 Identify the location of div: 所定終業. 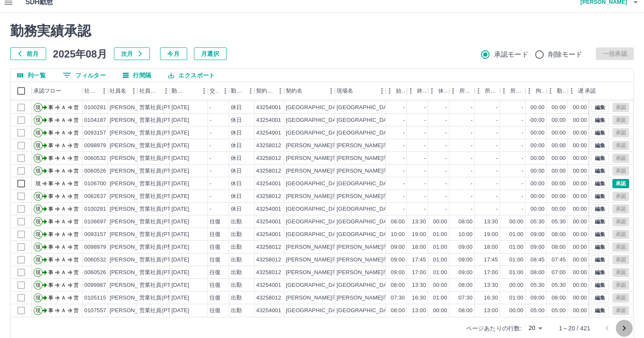
(488, 91).